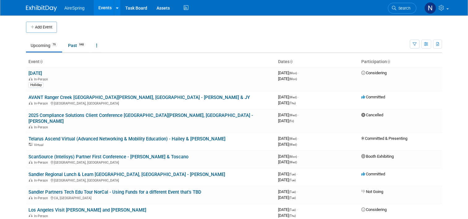  I want to click on a: Sort by Event Name, so click(41, 62).